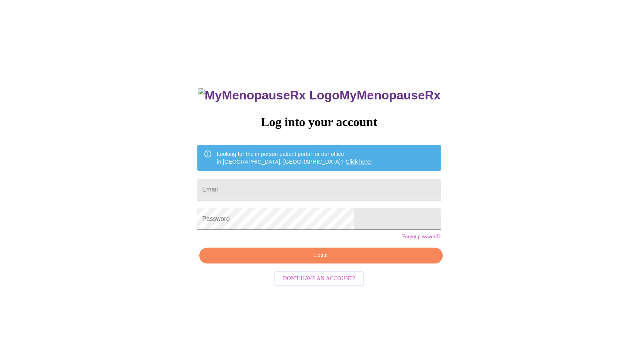  Describe the element at coordinates (319, 279) in the screenshot. I see `button: Don't have an account?` at that location.